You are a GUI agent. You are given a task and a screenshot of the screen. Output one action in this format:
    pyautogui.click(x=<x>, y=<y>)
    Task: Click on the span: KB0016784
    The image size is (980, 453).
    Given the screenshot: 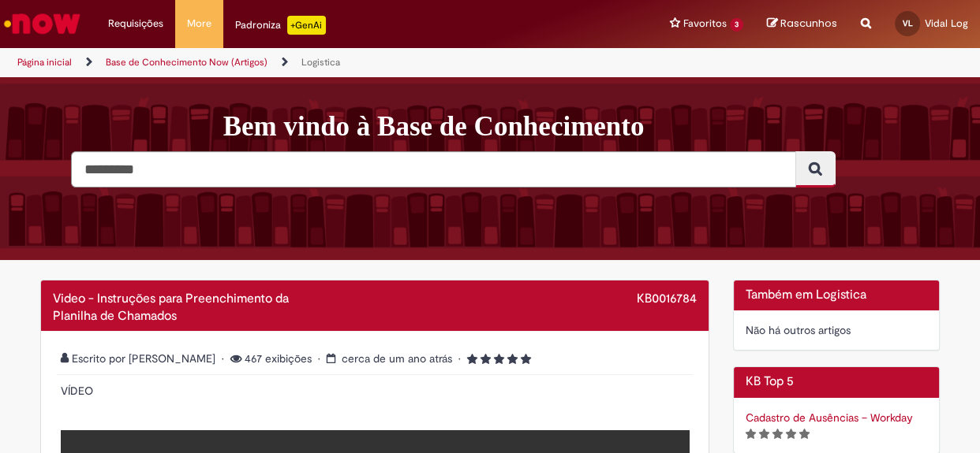 What is the action you would take?
    pyautogui.click(x=667, y=299)
    